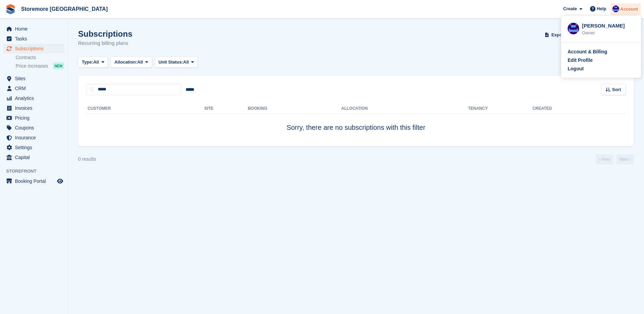 This screenshot has width=644, height=314. Describe the element at coordinates (625, 159) in the screenshot. I see `a: Next` at that location.